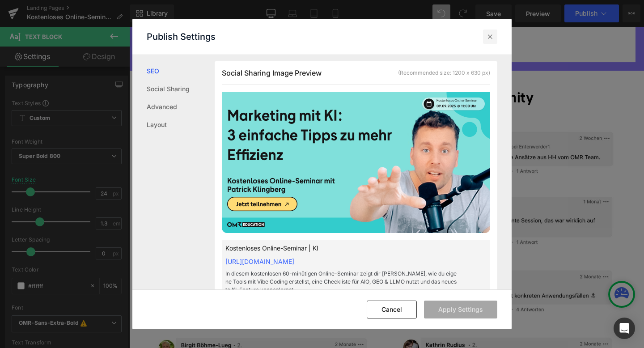  I want to click on a: Mehr erfahren, so click(271, 18).